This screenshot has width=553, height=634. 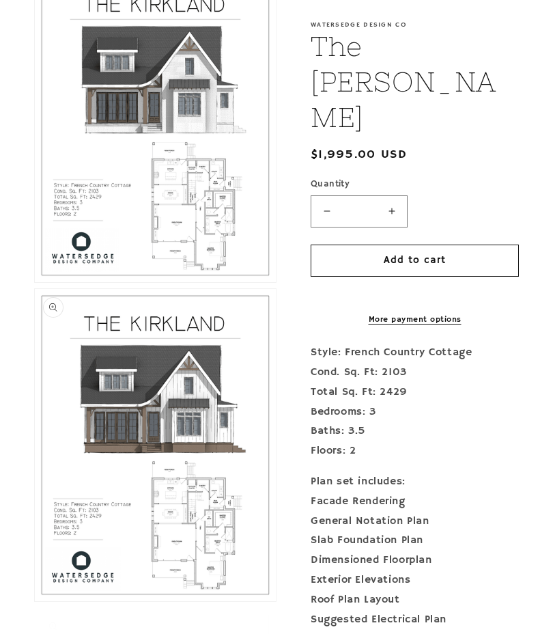 What do you see at coordinates (415, 521) in the screenshot?
I see `div: General Notation Plan` at bounding box center [415, 521].